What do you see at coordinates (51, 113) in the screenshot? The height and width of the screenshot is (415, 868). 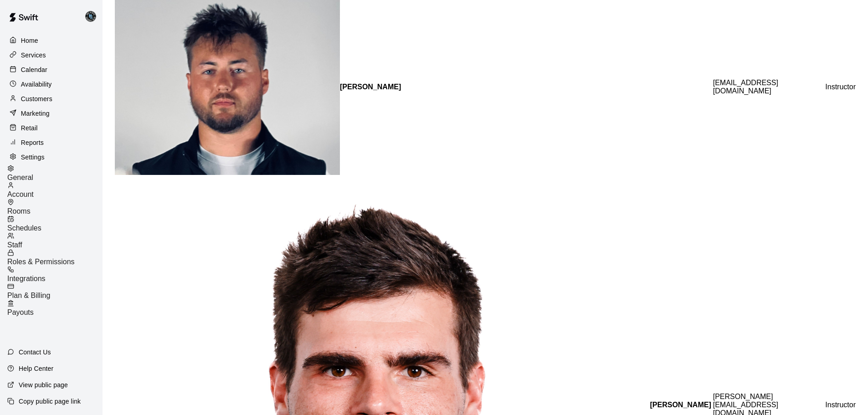 I see `div: Marketing` at bounding box center [51, 113].